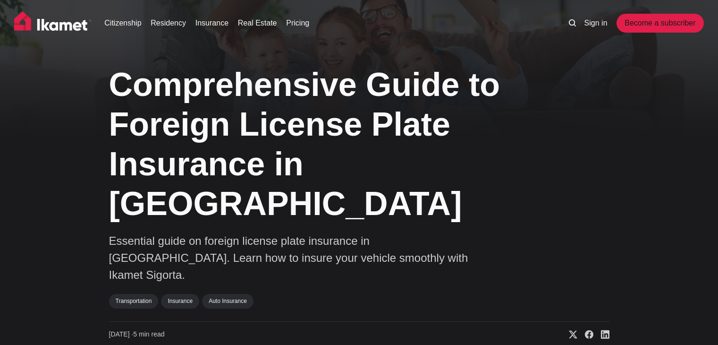  I want to click on a: Share on Facebook, so click(585, 334).